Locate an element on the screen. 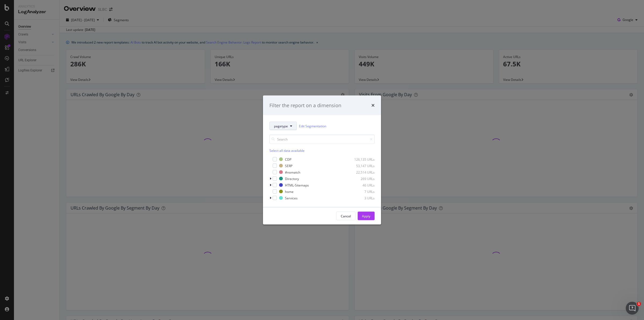 The width and height of the screenshot is (644, 320). div: Select all data available is located at coordinates (322, 150).